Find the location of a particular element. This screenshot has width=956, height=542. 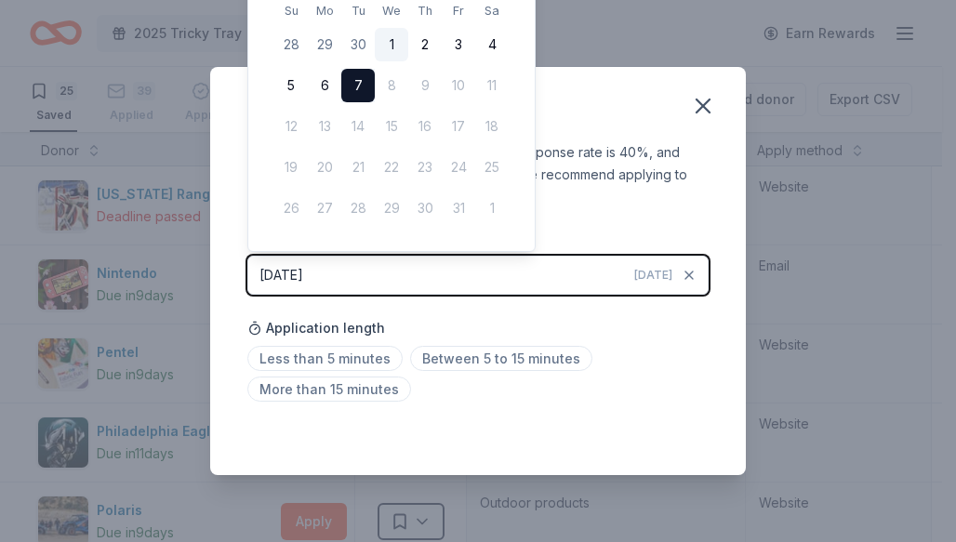

span: Between 5 to 15 minutes is located at coordinates (501, 358).